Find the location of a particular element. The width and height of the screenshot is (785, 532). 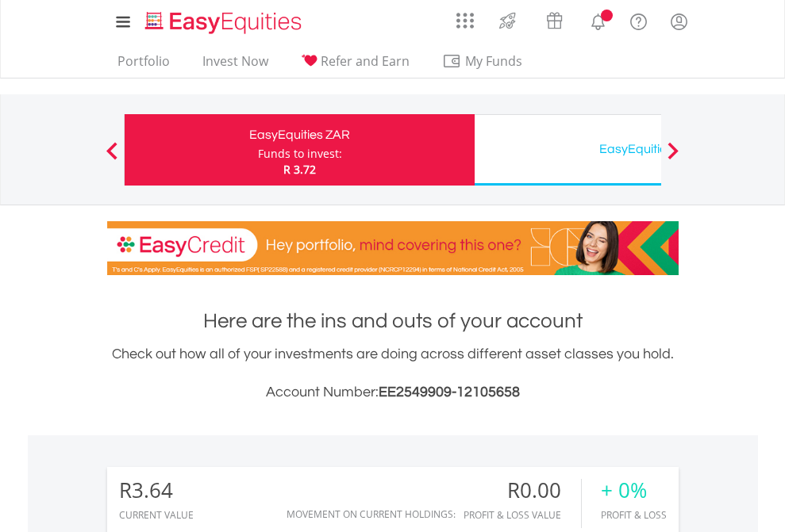

a: Portfolio is located at coordinates (144, 65).